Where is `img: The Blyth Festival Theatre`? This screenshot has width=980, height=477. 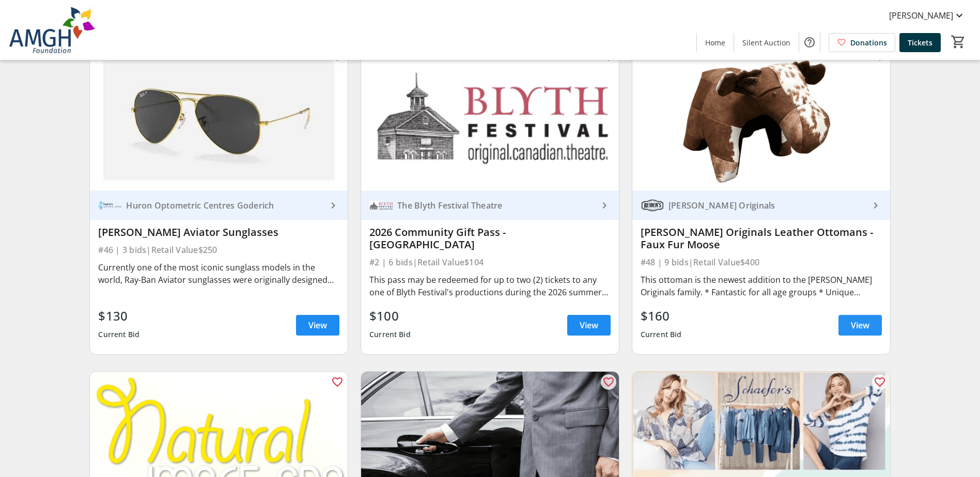
img: The Blyth Festival Theatre is located at coordinates (381, 205).